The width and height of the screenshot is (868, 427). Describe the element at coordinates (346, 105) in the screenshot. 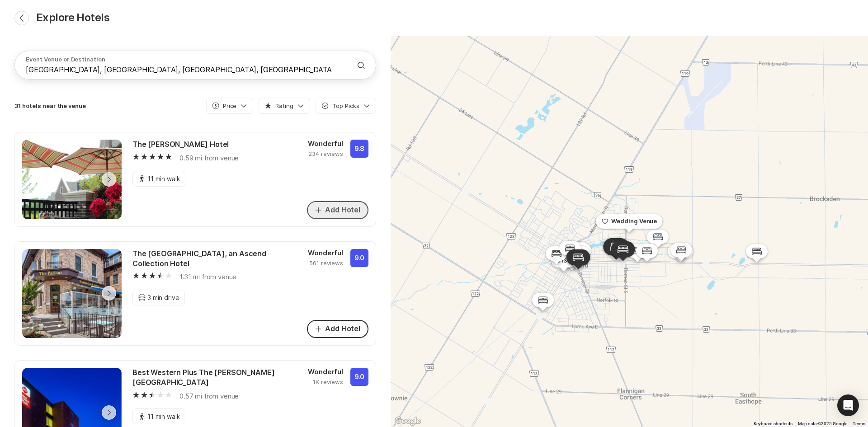

I see `button: Top Picks` at that location.